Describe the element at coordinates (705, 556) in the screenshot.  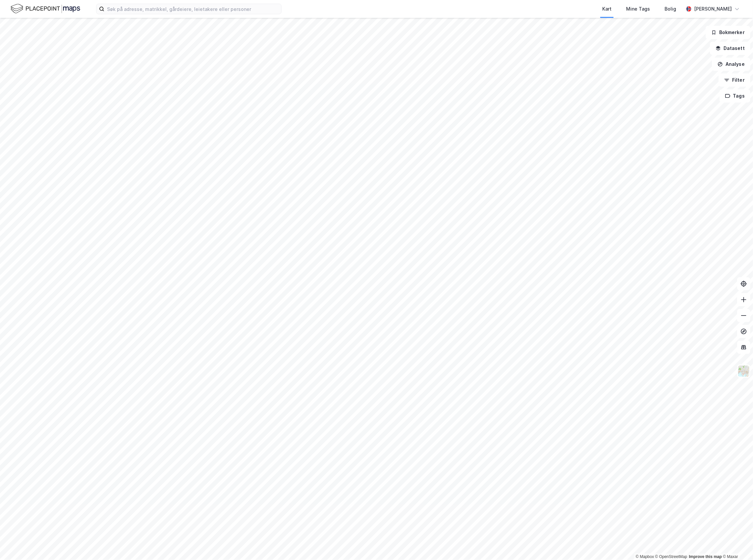
I see `a: Improve this map` at that location.